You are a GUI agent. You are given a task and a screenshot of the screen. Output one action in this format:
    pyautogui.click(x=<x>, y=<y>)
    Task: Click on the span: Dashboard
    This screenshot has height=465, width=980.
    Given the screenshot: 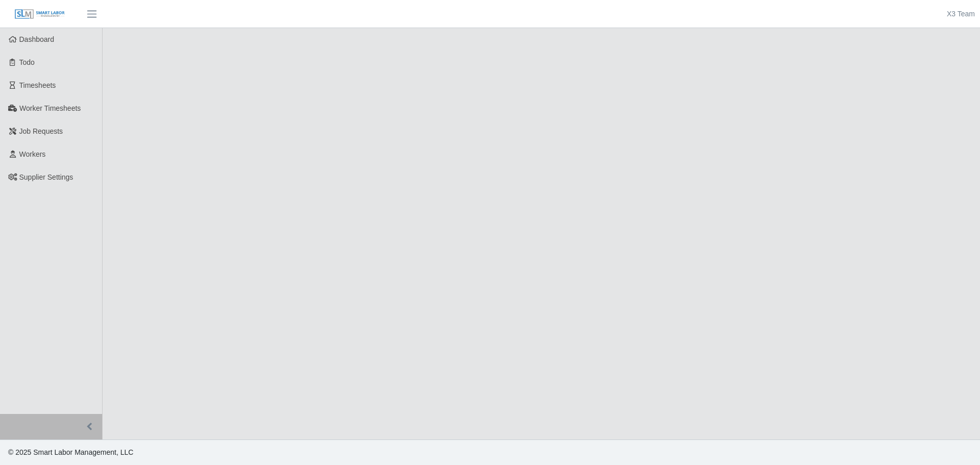 What is the action you would take?
    pyautogui.click(x=36, y=39)
    